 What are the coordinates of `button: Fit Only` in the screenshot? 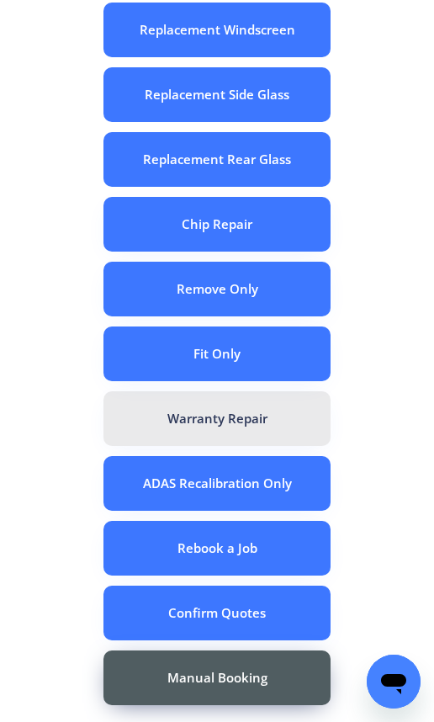 It's located at (217, 353).